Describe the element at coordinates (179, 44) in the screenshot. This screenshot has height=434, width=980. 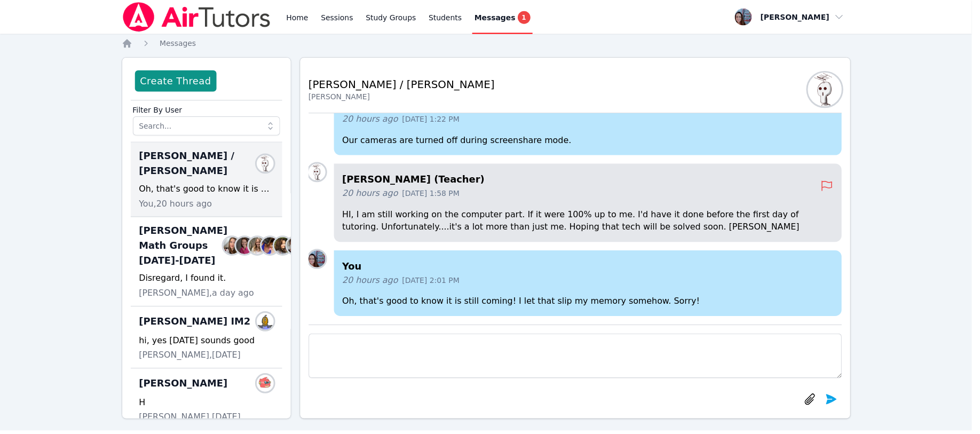
I see `a: Messages` at that location.